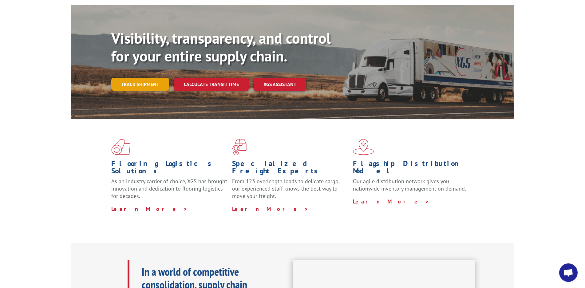 Image resolution: width=585 pixels, height=288 pixels. What do you see at coordinates (221, 47) in the screenshot?
I see `b: Visibility, transparency, and control for your entire supply chain.` at bounding box center [221, 47].